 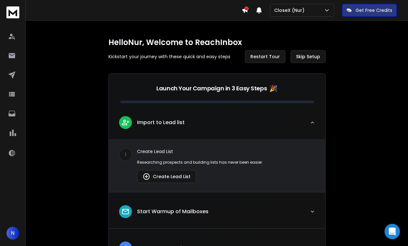 I want to click on button: leadStart Warmup of Mailboxes, so click(x=217, y=214).